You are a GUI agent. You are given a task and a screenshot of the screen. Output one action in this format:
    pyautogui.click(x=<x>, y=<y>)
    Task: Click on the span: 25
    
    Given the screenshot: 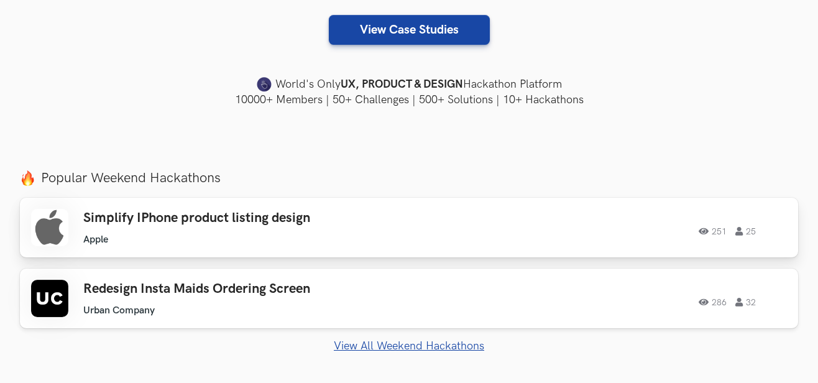 What is the action you would take?
    pyautogui.click(x=745, y=231)
    